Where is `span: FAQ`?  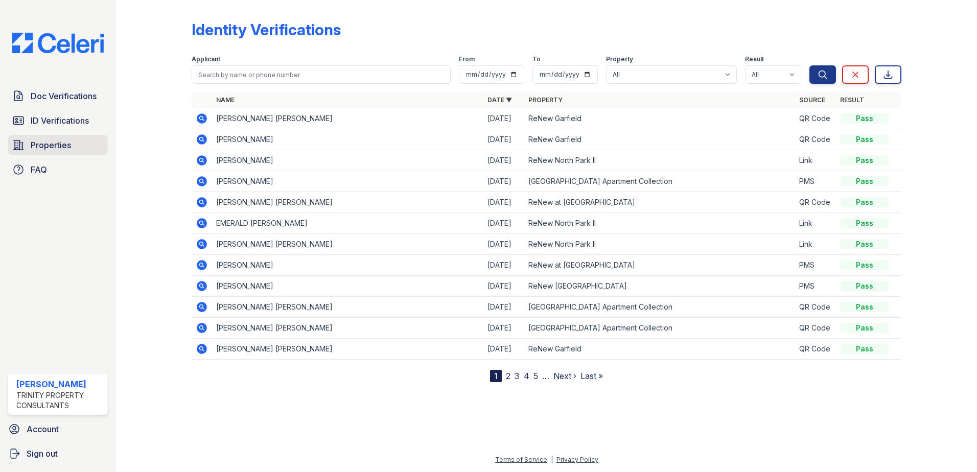 span: FAQ is located at coordinates (39, 170).